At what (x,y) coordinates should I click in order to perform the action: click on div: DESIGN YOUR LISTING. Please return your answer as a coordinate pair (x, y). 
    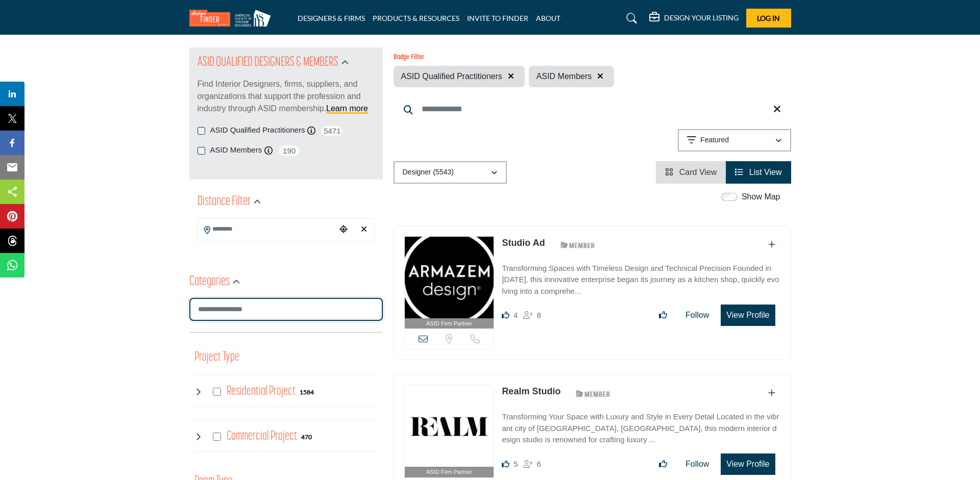
    Looking at the image, I should click on (694, 19).